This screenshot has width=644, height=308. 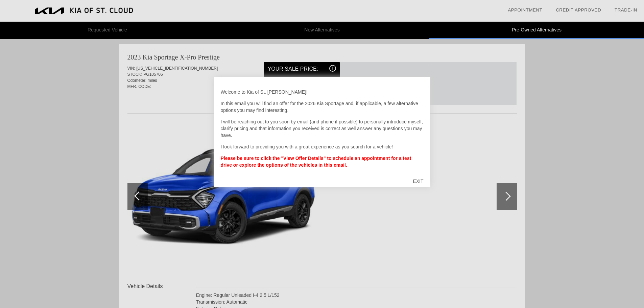 What do you see at coordinates (322, 147) in the screenshot?
I see `p: I look forward to providing you with a great experience as you search for a vehicle!` at bounding box center [322, 147].